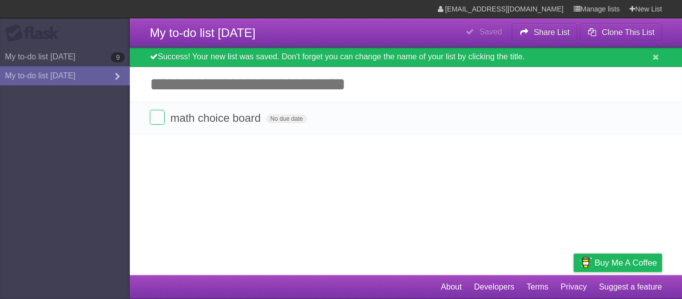  Describe the element at coordinates (35, 33) in the screenshot. I see `div: Flask` at that location.